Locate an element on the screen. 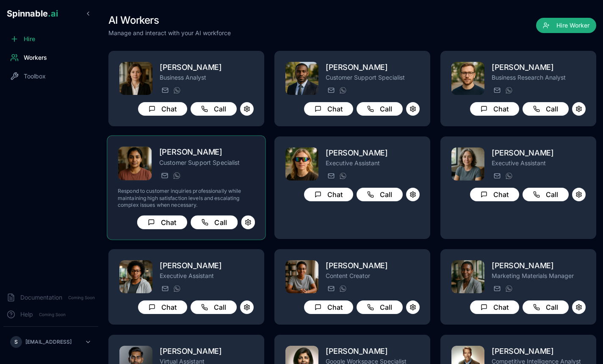 Image resolution: width=603 pixels, height=364 pixels. img: Anton Muller is located at coordinates (302, 79).